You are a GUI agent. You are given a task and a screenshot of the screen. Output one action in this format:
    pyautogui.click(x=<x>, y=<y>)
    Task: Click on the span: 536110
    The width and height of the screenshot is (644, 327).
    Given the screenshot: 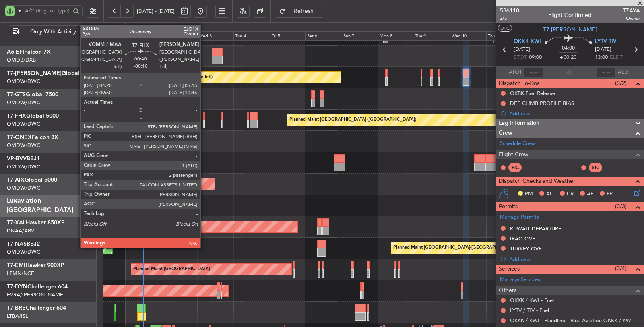 What is the action you would take?
    pyautogui.click(x=509, y=10)
    